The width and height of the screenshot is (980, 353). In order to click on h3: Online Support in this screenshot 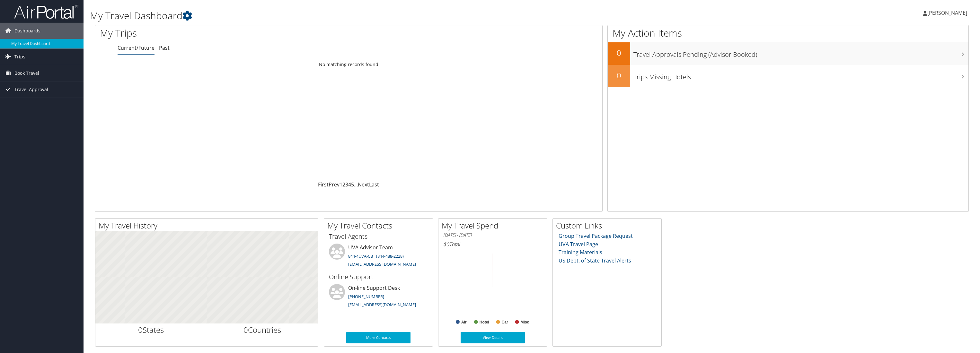, I will do `click(379, 277)`.